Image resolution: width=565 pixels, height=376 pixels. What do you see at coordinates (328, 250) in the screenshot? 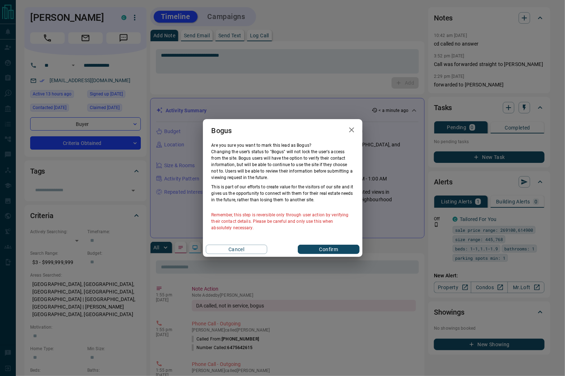
I see `button: Confirm` at bounding box center [328, 250].